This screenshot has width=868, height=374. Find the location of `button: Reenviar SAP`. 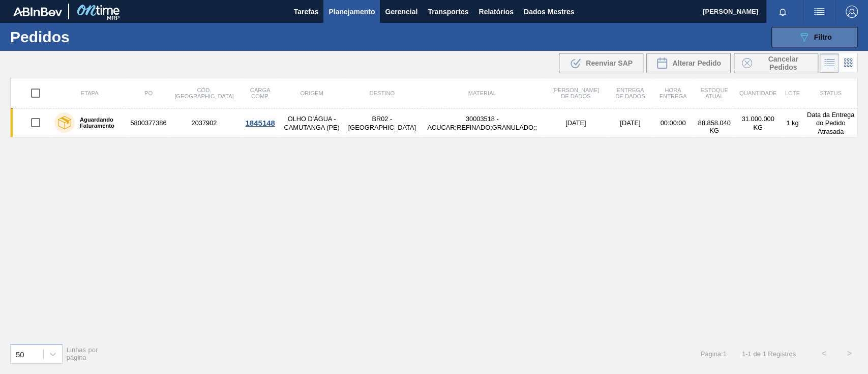

button: Reenviar SAP is located at coordinates (601, 63).